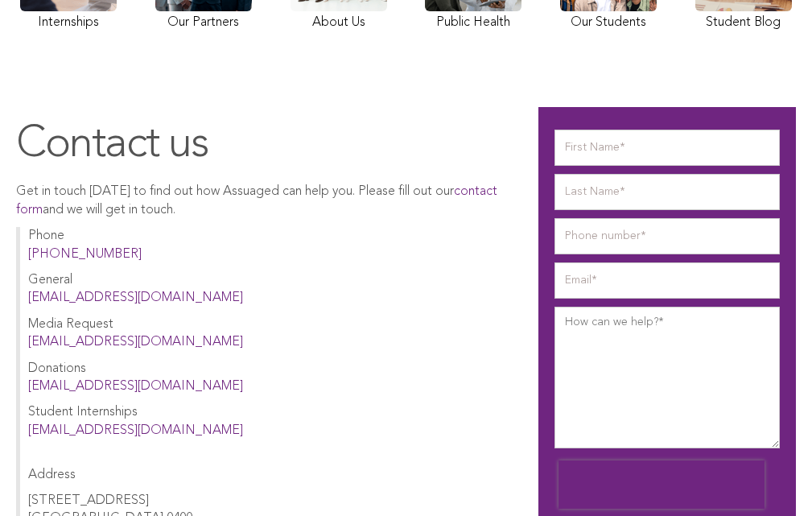 The height and width of the screenshot is (516, 812). I want to click on div: Chat Widget, so click(772, 478).